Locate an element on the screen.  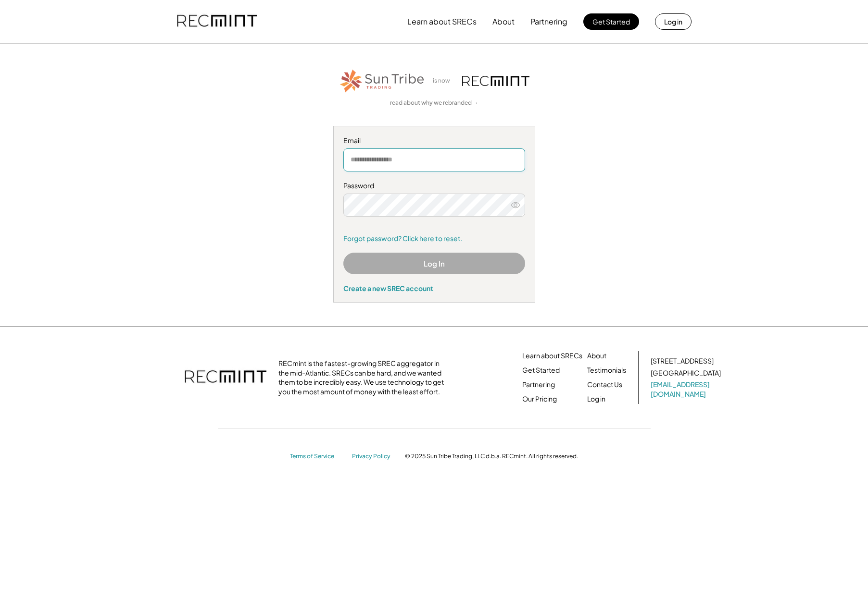
a: Privacy Policy is located at coordinates (374, 456).